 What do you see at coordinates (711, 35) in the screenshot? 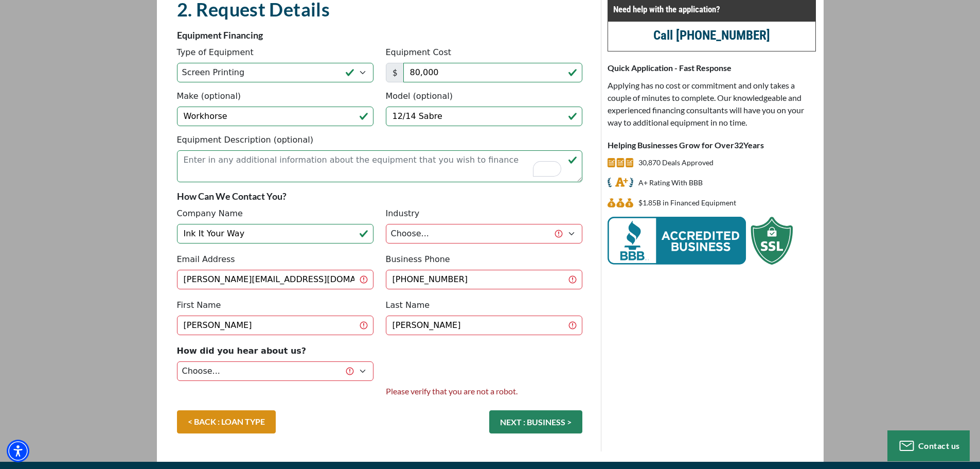
I see `a: call (847) 897-2486` at bounding box center [711, 35].